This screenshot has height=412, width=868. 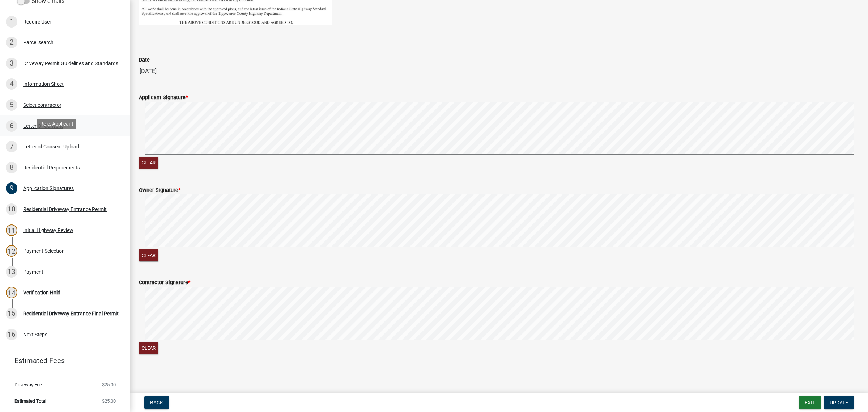 What do you see at coordinates (12, 105) in the screenshot?
I see `div: 5` at bounding box center [12, 105].